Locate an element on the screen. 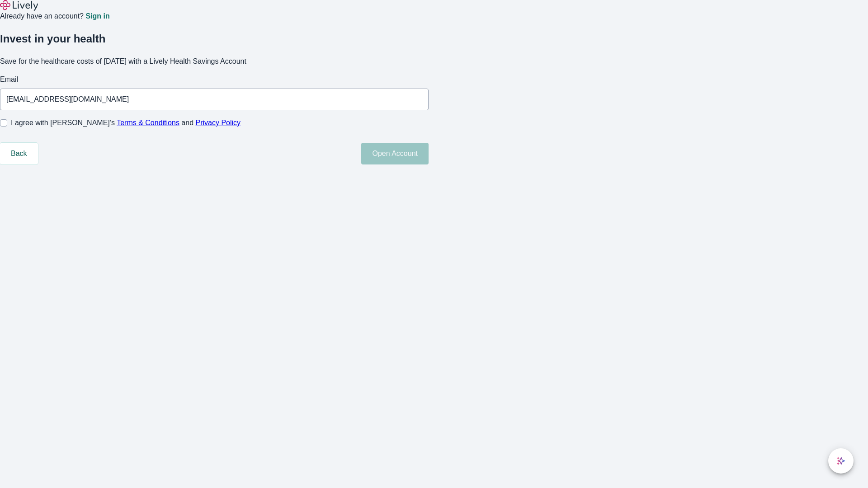  a: Sign in is located at coordinates (97, 16).